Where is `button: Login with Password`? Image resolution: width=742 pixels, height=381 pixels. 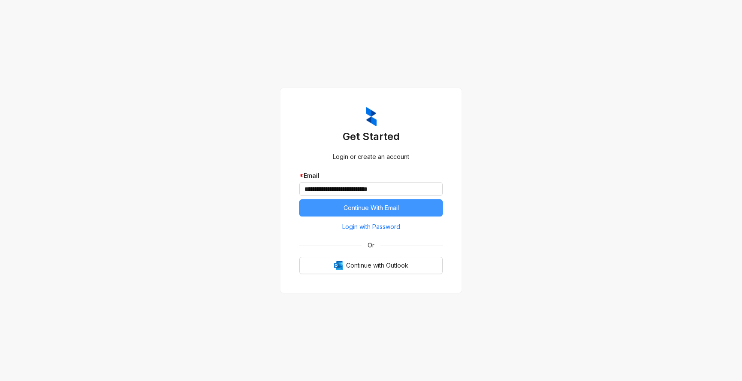
button: Login with Password is located at coordinates (371, 227).